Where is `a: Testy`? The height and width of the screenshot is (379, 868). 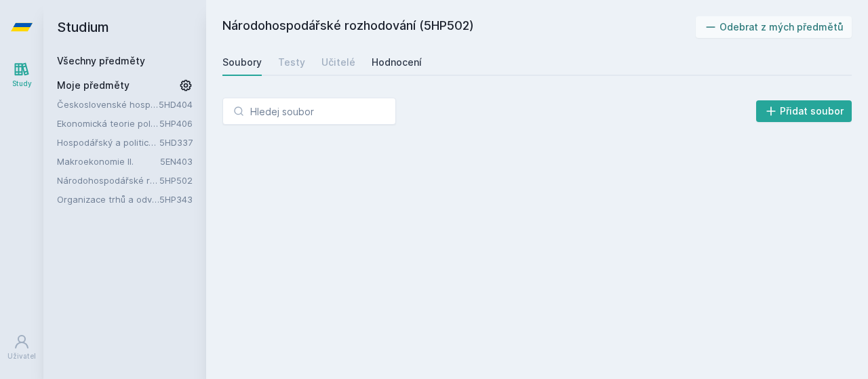 a: Testy is located at coordinates (291, 62).